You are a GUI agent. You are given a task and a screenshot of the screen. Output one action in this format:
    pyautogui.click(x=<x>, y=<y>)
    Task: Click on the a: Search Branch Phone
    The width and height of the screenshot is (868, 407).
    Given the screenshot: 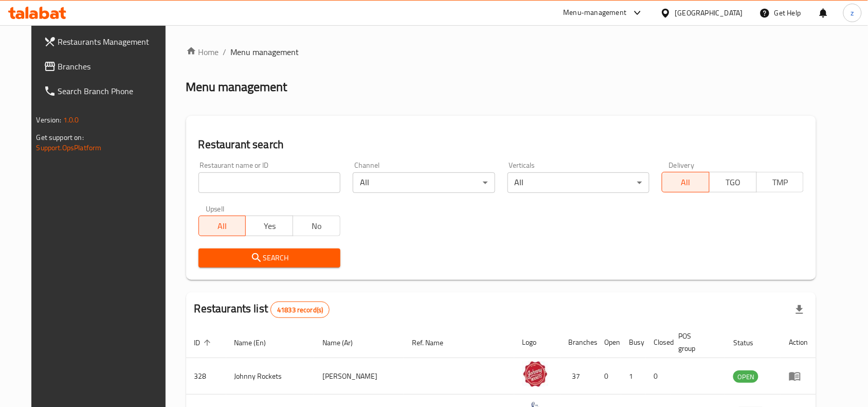 What is the action you would take?
    pyautogui.click(x=106, y=91)
    